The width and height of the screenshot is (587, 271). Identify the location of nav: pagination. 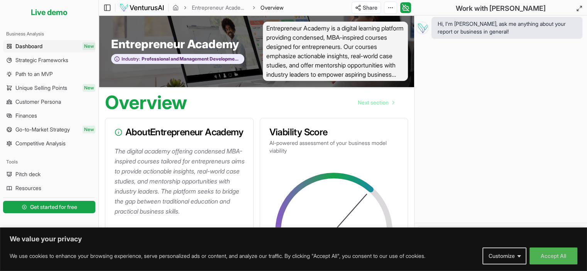
(376, 103).